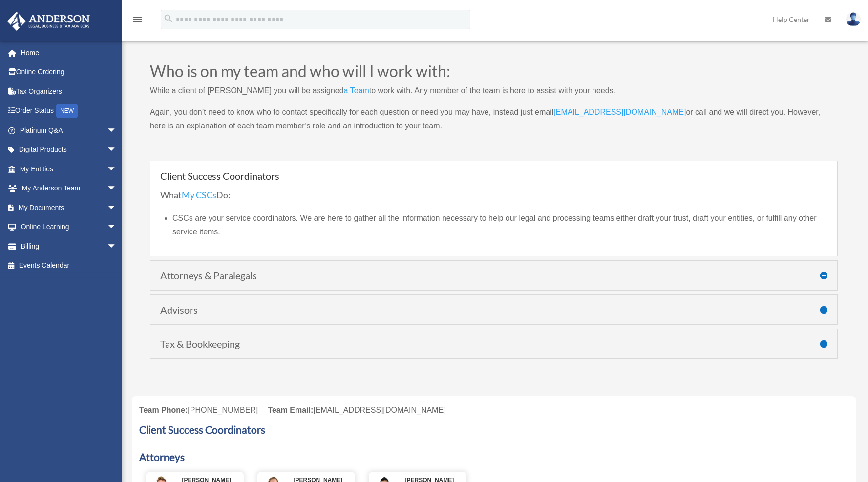  What do you see at coordinates (494, 225) in the screenshot?
I see `span: CSCs are your service coordinators. We are here to gather all the information necessary to help o...` at bounding box center [494, 225].